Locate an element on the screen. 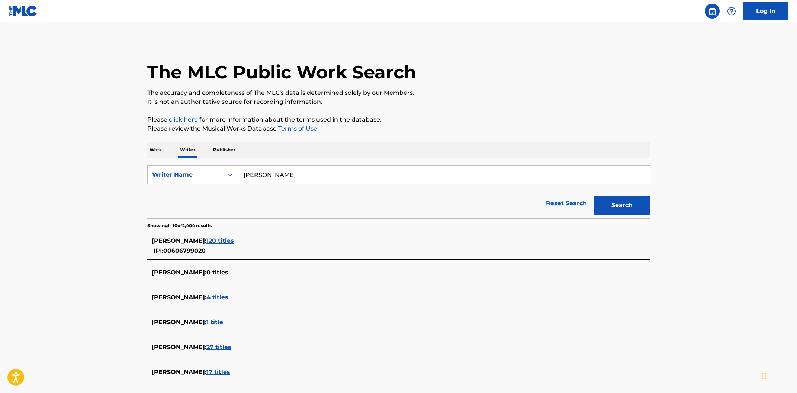  span: 27 titles is located at coordinates (219, 347).